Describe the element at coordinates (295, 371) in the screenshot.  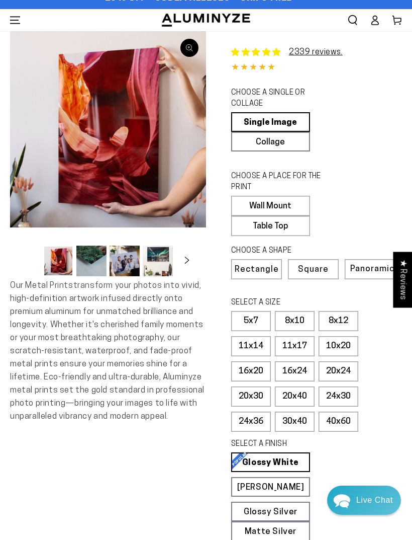
I see `label: 16x24` at that location.